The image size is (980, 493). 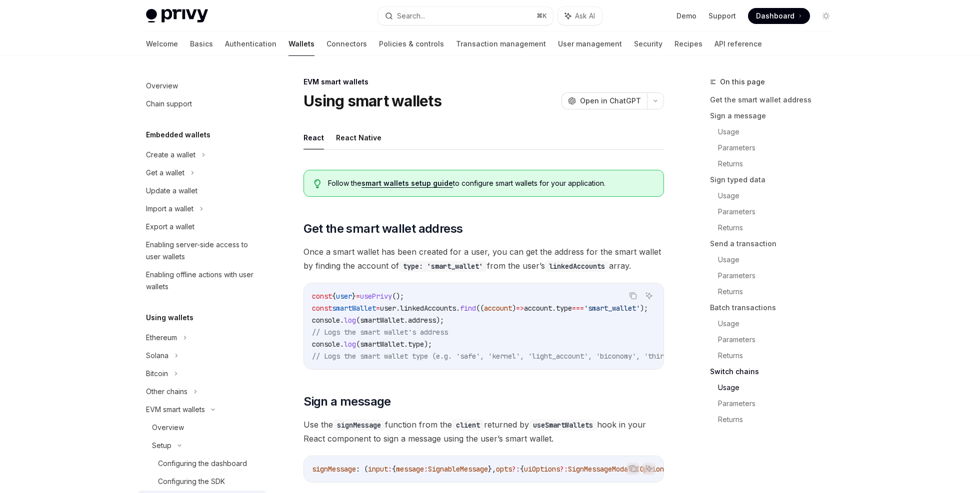 What do you see at coordinates (378, 469) in the screenshot?
I see `span: input` at bounding box center [378, 469].